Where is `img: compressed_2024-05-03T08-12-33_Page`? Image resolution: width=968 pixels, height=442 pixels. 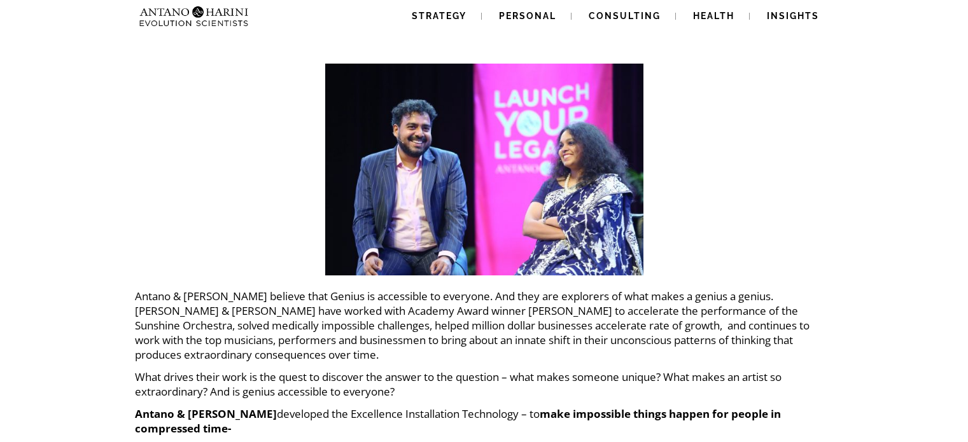
img: compressed_2024-05-03T08-12-33_Page is located at coordinates (484, 169).